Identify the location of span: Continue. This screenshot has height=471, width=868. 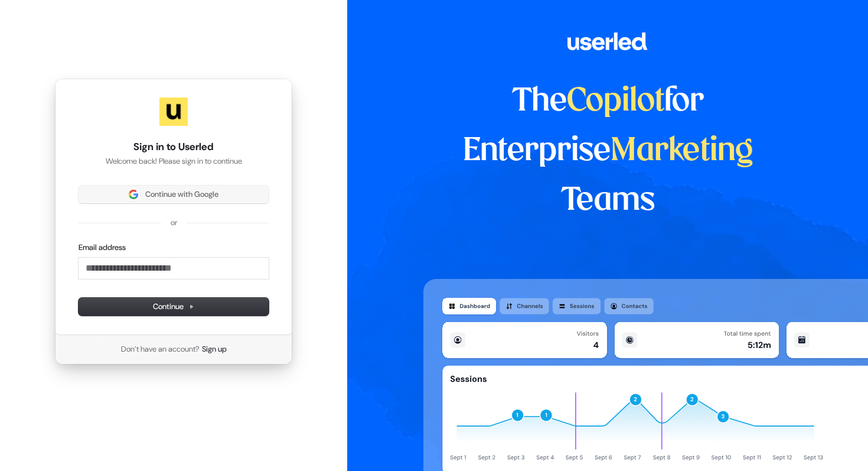
(173, 306).